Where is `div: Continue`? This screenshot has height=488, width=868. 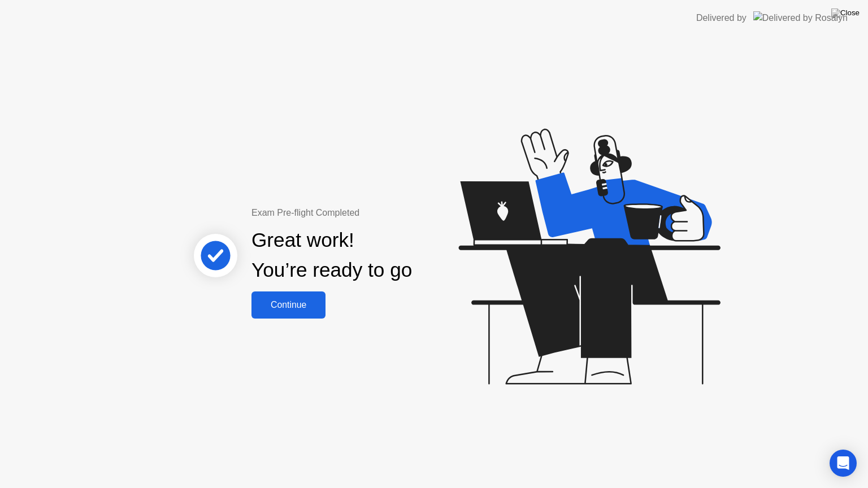
div: Continue is located at coordinates (288, 305).